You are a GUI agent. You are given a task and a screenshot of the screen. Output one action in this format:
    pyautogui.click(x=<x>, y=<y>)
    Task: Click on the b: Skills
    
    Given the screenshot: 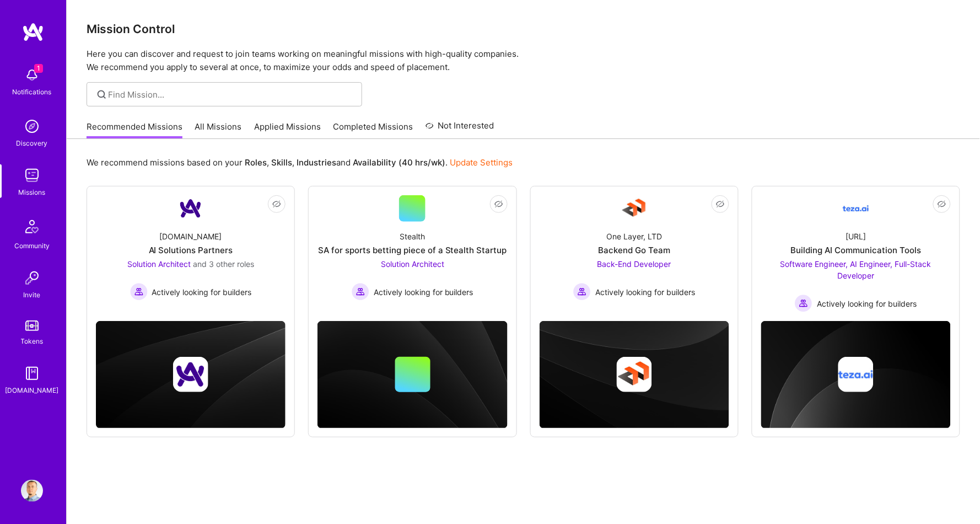 What is the action you would take?
    pyautogui.click(x=281, y=162)
    